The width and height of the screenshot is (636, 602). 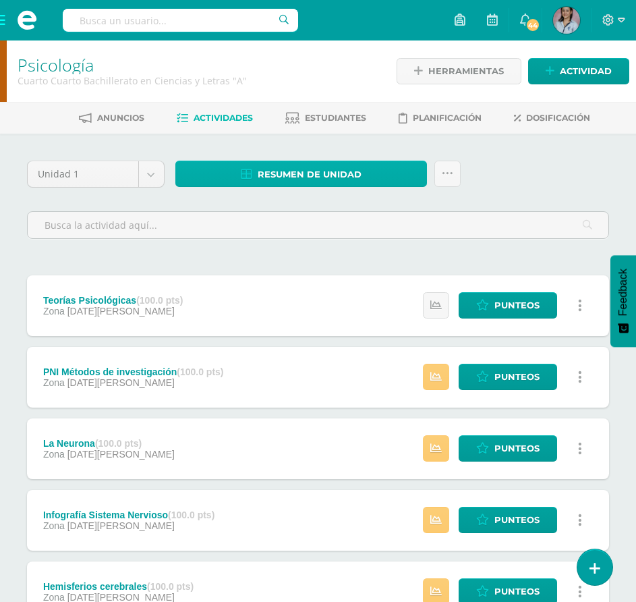 I want to click on span: Feedback, so click(x=623, y=292).